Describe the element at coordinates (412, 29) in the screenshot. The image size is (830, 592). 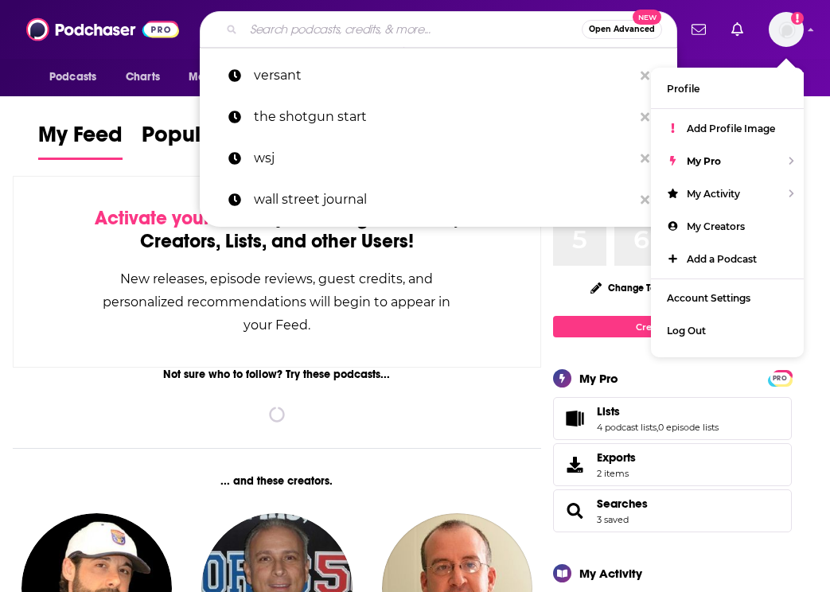
I see `input: Search podcasts, credits, & more...` at that location.